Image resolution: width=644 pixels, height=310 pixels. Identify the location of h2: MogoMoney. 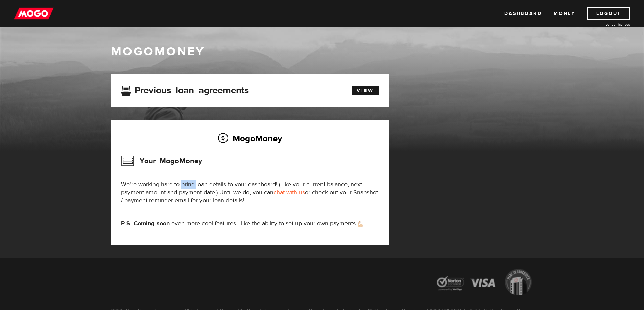
(250, 138).